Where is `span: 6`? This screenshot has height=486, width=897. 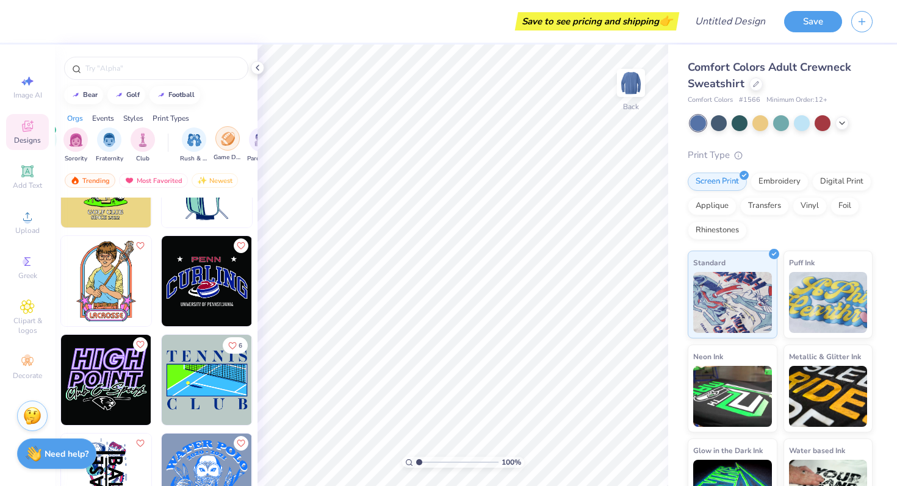
span: 6 is located at coordinates (240, 346).